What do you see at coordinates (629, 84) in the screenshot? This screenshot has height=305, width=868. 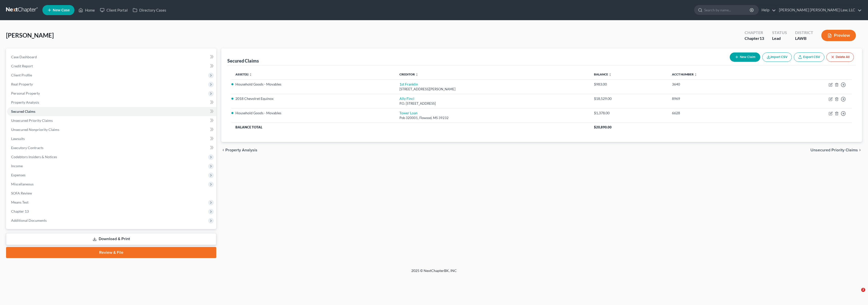 I see `div: $983.00` at bounding box center [629, 84].